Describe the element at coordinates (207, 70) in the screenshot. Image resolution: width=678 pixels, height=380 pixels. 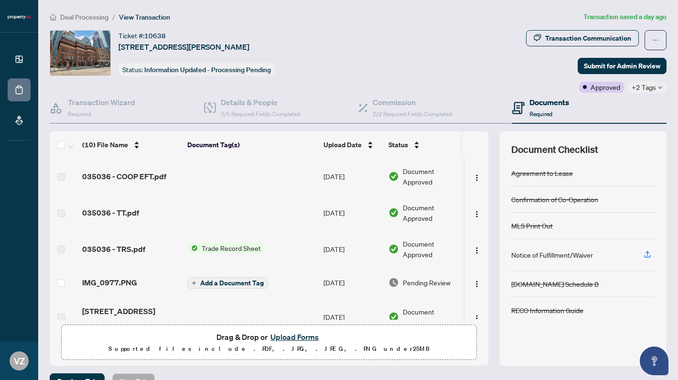
I see `span: Information Updated - Processing Pending` at that location.